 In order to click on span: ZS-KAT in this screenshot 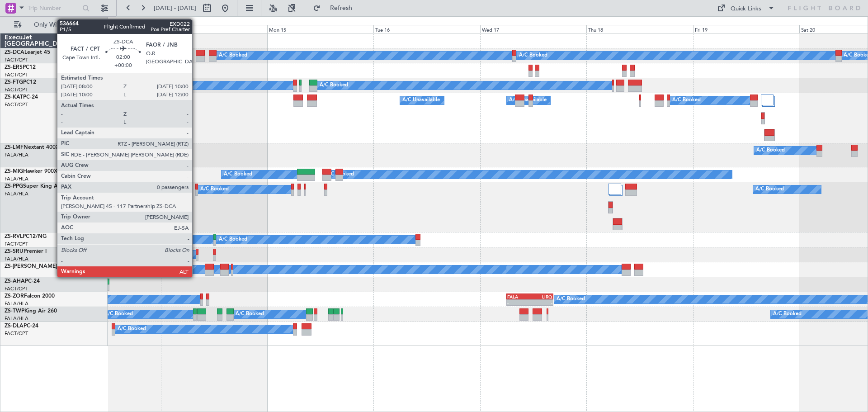, I will do `click(14, 97)`.